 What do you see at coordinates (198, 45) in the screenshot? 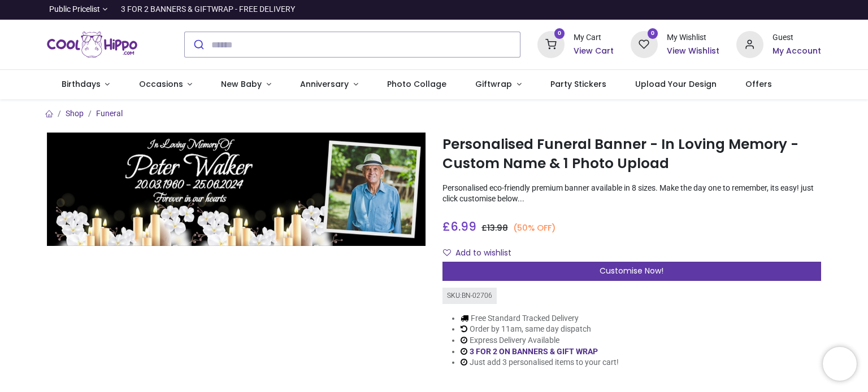
I see `button: Submit` at bounding box center [198, 45].